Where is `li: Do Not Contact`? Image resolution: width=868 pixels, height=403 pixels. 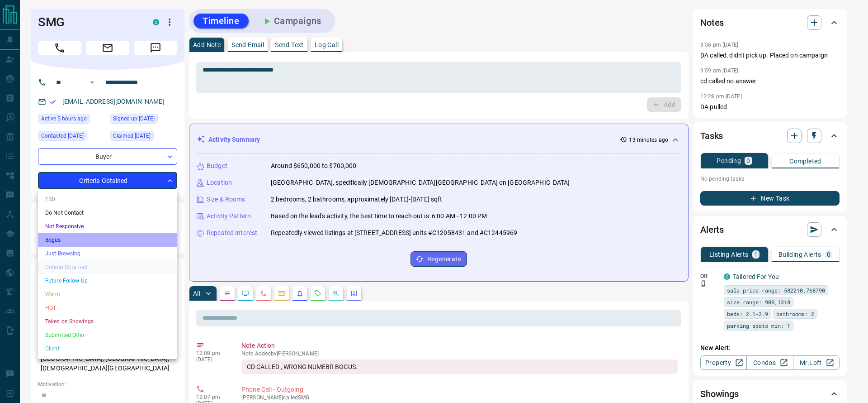
li: Do Not Contact is located at coordinates (108, 213).